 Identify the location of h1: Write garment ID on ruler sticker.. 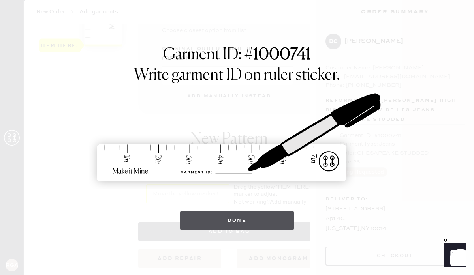
(237, 75).